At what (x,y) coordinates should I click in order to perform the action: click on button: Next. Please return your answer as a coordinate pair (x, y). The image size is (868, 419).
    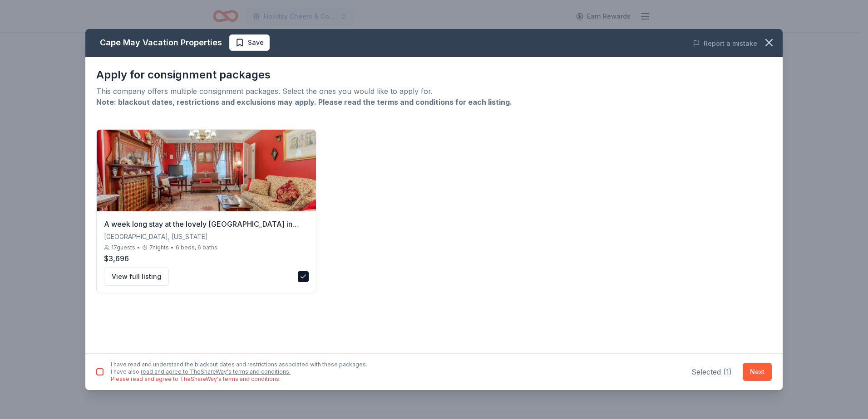
    Looking at the image, I should click on (757, 372).